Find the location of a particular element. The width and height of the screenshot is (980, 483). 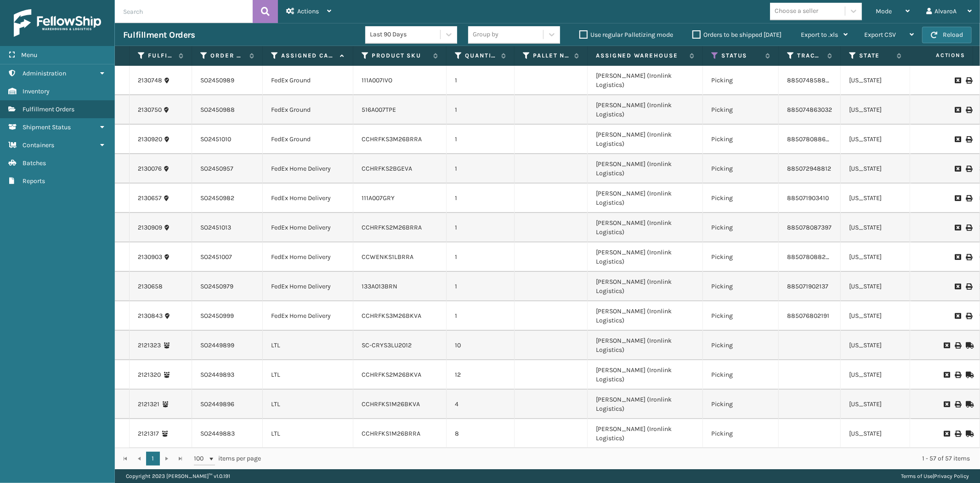

span: Containers is located at coordinates (38, 145).